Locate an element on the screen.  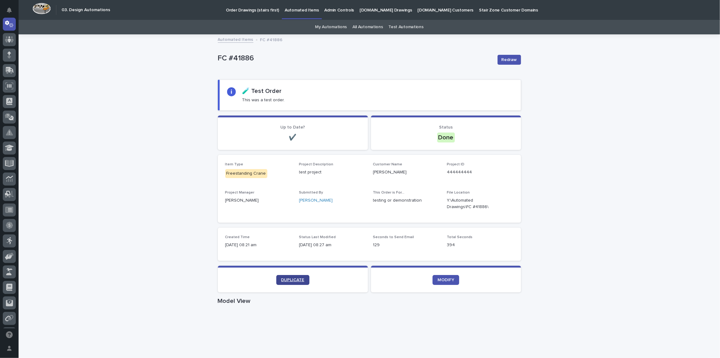
p: test project is located at coordinates (332, 172).